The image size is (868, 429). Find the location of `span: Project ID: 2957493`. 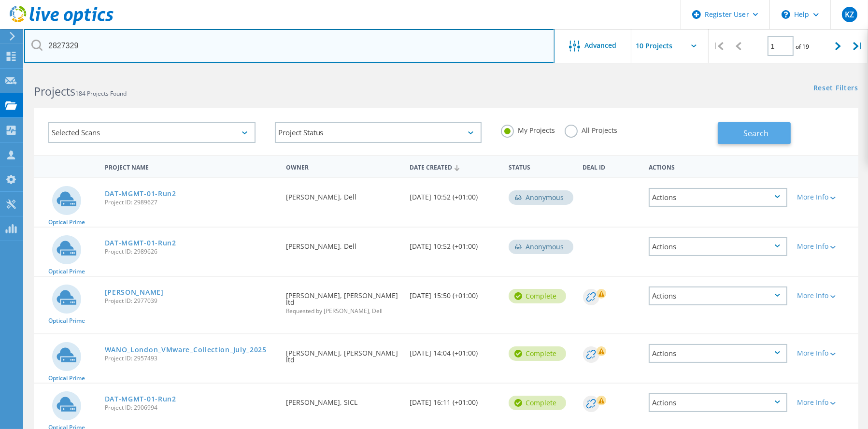

span: Project ID: 2957493 is located at coordinates (191, 359).